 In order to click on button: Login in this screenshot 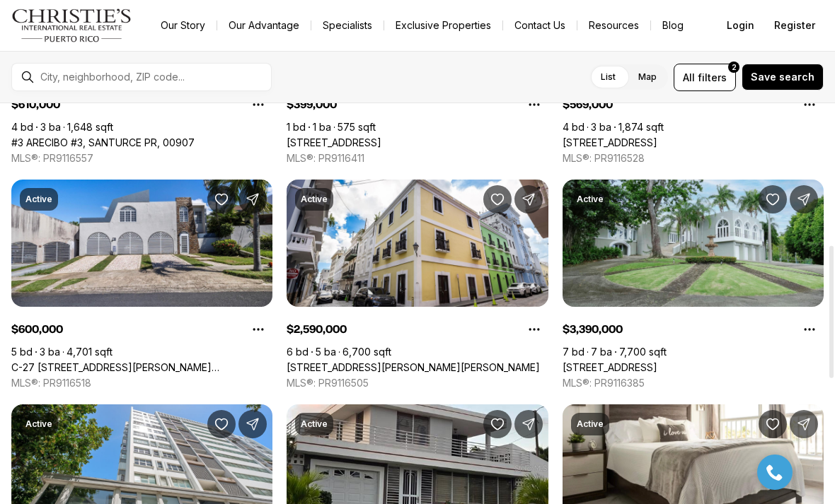, I will do `click(740, 25)`.